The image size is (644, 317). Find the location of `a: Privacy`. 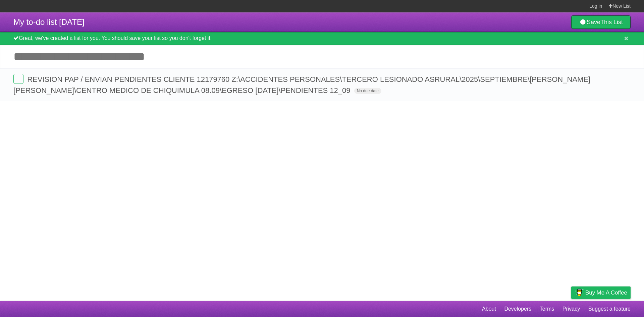

a: Privacy is located at coordinates (572, 309).